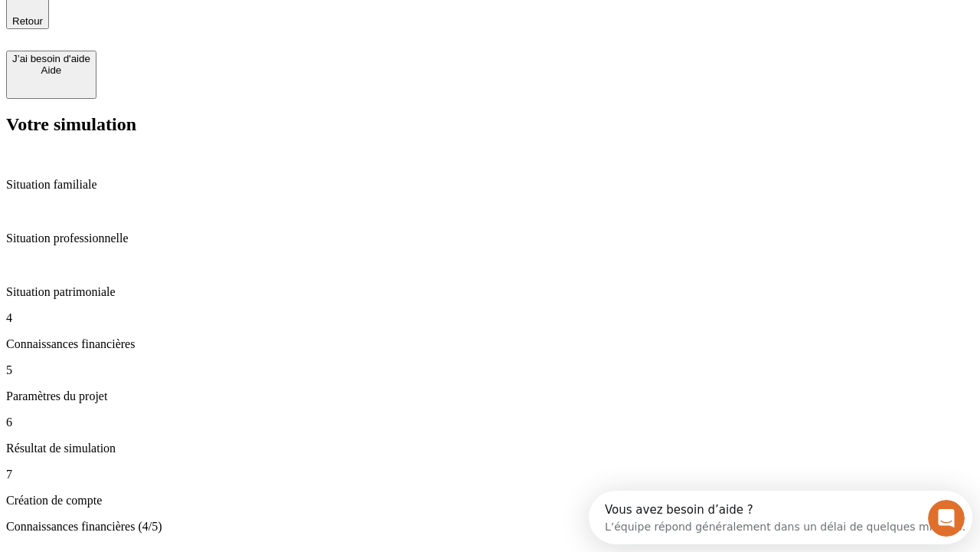  Describe the element at coordinates (490, 318) in the screenshot. I see `p: 4` at that location.